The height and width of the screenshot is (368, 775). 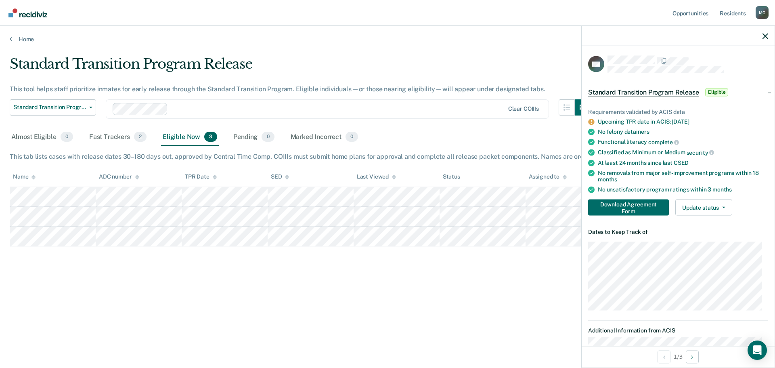 What do you see at coordinates (28, 13) in the screenshot?
I see `img: Recidiviz` at bounding box center [28, 13].